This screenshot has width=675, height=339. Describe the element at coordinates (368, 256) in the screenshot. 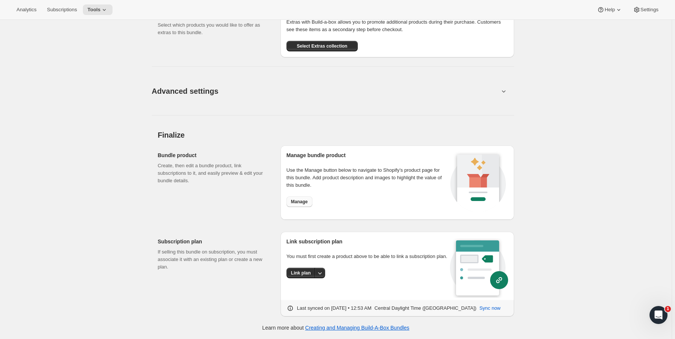

I see `p: You must first create a product above to be able to link a subscription plan.` at that location.